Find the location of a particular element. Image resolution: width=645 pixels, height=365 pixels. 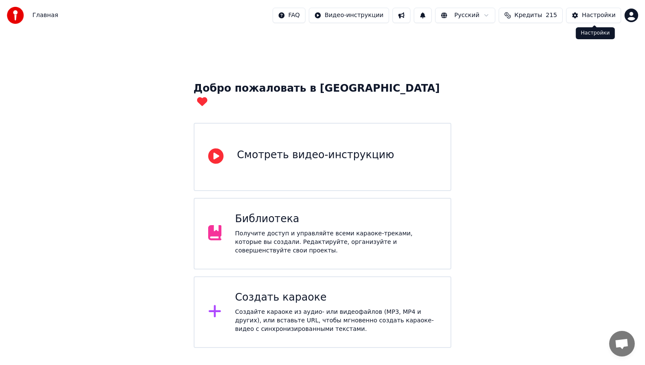

div: Библиотека is located at coordinates (336, 219).